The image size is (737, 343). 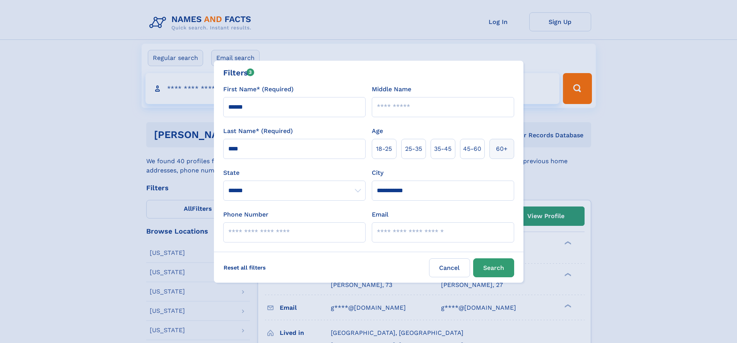 I want to click on span: 18‑25, so click(x=384, y=149).